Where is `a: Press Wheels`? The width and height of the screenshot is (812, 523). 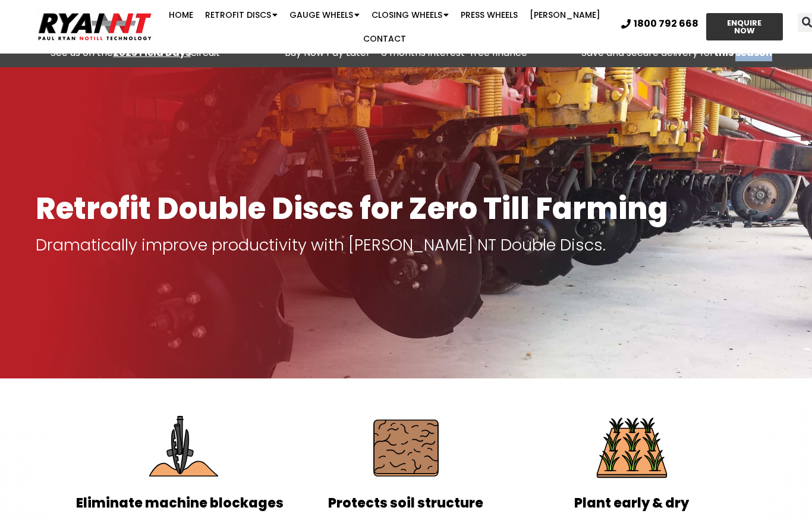
a: Press Wheels is located at coordinates (489, 15).